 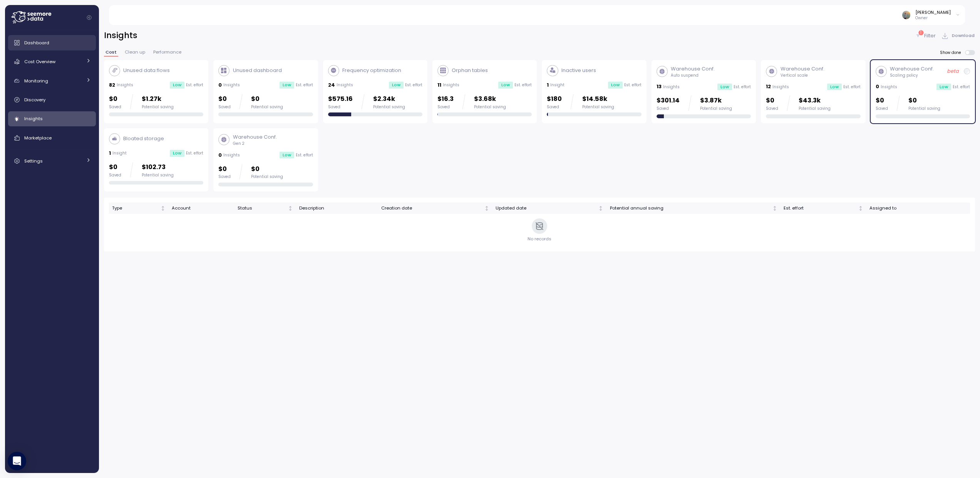 I want to click on th: Est. effortNot sorted, so click(x=823, y=208).